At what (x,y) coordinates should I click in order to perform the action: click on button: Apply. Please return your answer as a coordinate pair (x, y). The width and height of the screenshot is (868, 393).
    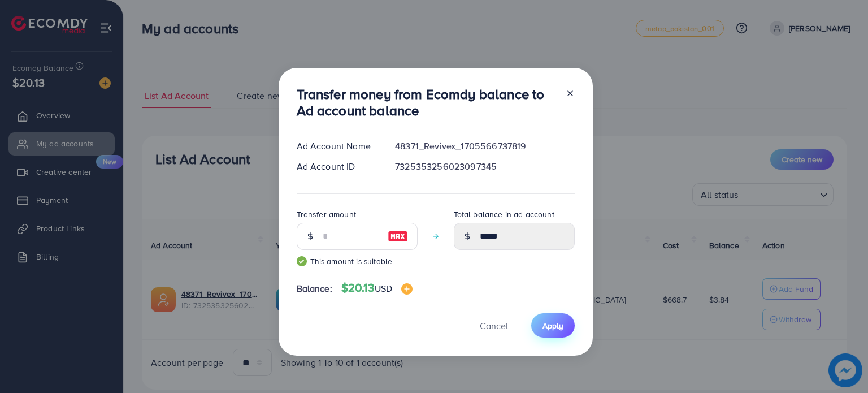
    Looking at the image, I should click on (553, 325).